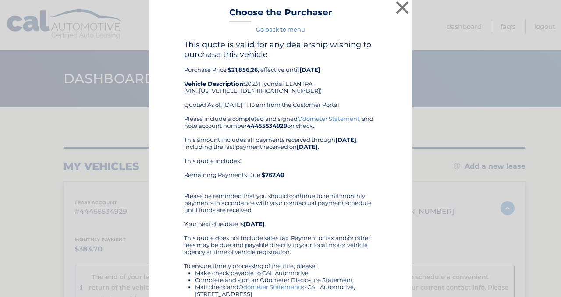 Image resolution: width=561 pixels, height=297 pixels. What do you see at coordinates (280, 171) in the screenshot?
I see `div: This quote includes: Remaining Payments Due:` at bounding box center [280, 171].